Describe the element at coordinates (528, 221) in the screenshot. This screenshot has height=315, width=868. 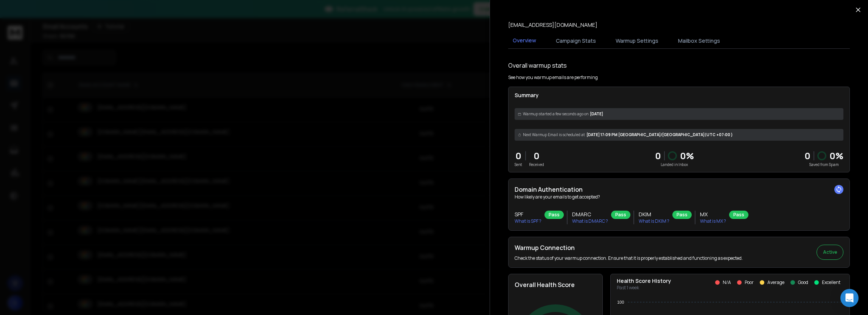
I see `p: What is SPF ?` at that location.